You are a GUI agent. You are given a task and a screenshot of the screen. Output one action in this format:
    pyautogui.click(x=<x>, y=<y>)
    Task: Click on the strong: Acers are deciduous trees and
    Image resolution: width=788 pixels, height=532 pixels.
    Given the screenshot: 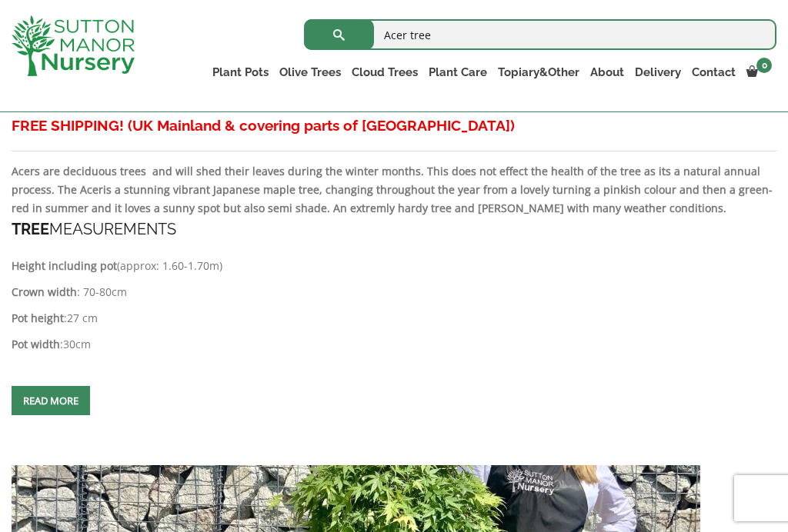 What is the action you would take?
    pyautogui.click(x=91, y=170)
    